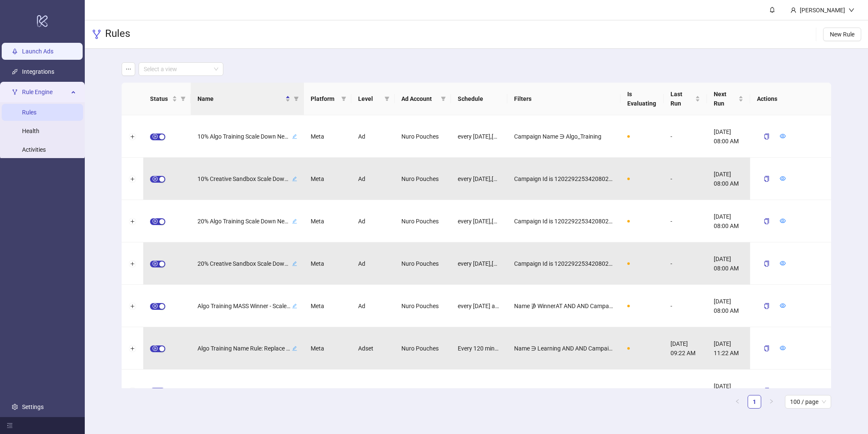 The width and height of the screenshot is (868, 434). I want to click on th: Is Evaluating, so click(642, 99).